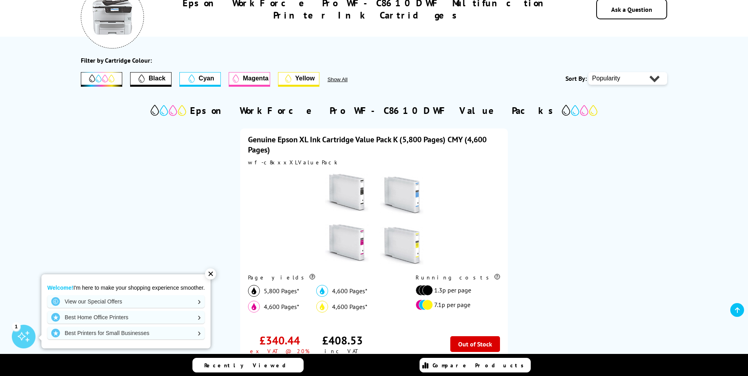  Describe the element at coordinates (254, 291) in the screenshot. I see `img: black_icon.svg` at that location.